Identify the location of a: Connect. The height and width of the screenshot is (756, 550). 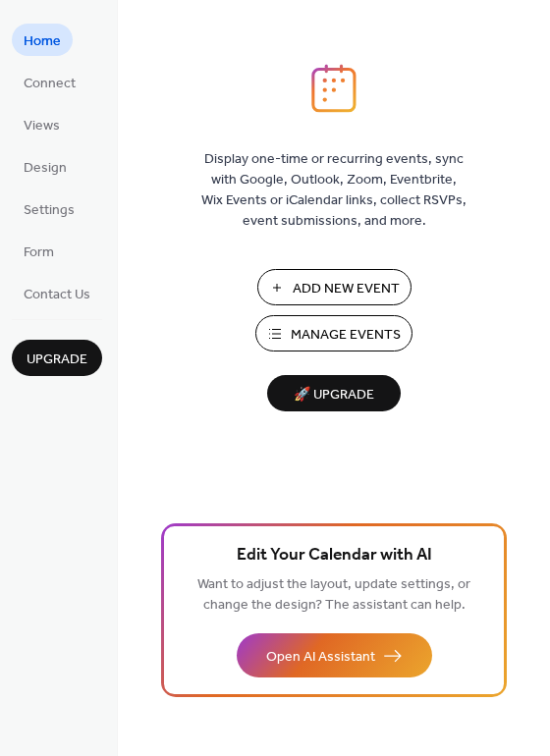
(50, 81).